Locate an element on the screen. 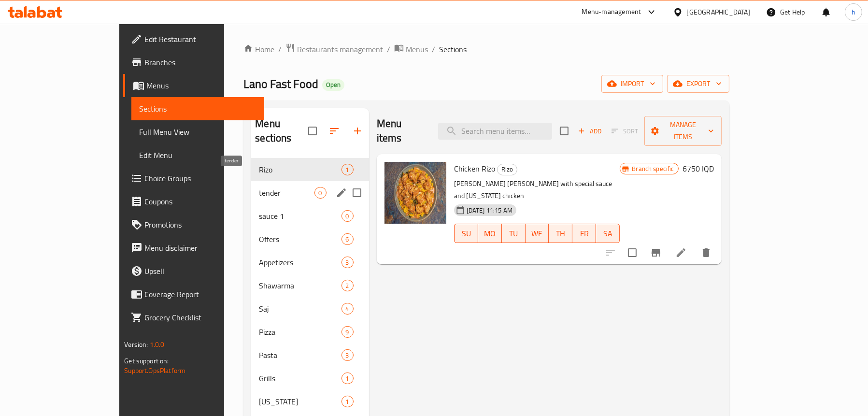 This screenshot has height=416, width=868. button: Add section is located at coordinates (357, 131).